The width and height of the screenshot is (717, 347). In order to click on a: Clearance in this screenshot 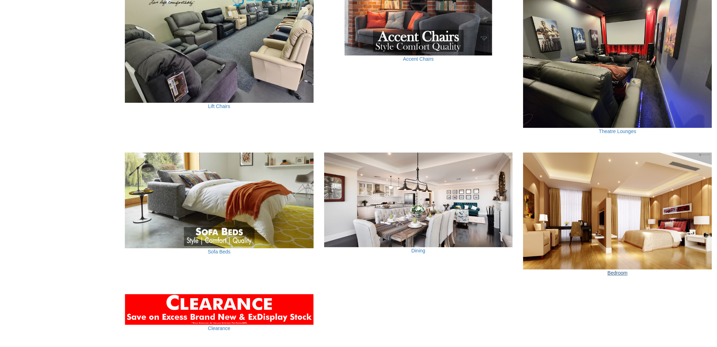, I will do `click(219, 328)`.